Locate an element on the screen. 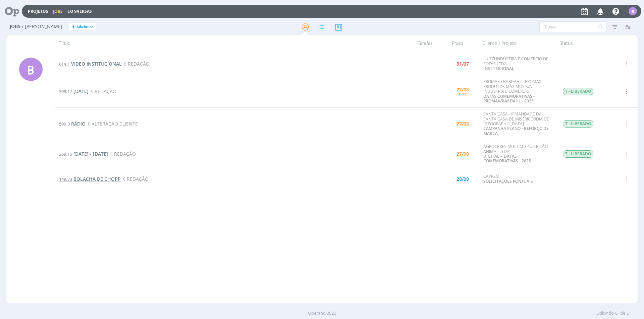  div: AGROCERES MULTIMIX NUTRIÇÃO ANIMAL LTDA. is located at coordinates (518, 154).